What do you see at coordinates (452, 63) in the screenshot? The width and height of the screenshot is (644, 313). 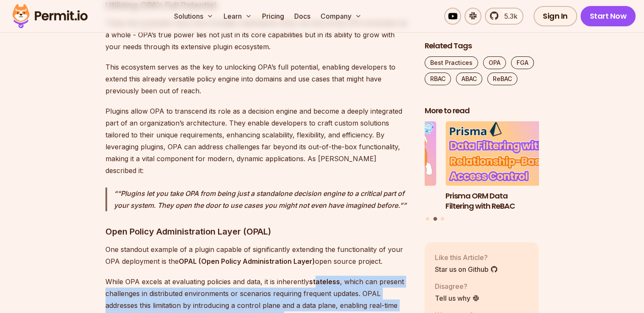 I see `a: Best Practices` at bounding box center [452, 63].